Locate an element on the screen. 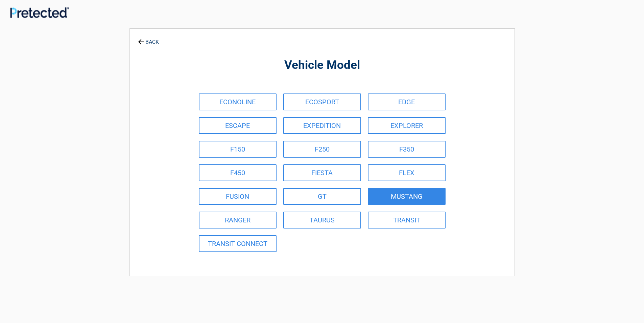 The width and height of the screenshot is (644, 323). a: F350 is located at coordinates (406, 149).